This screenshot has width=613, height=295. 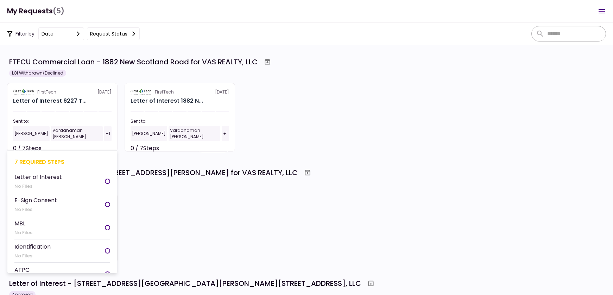 What do you see at coordinates (47, 34) in the screenshot?
I see `div: date` at bounding box center [47, 34].